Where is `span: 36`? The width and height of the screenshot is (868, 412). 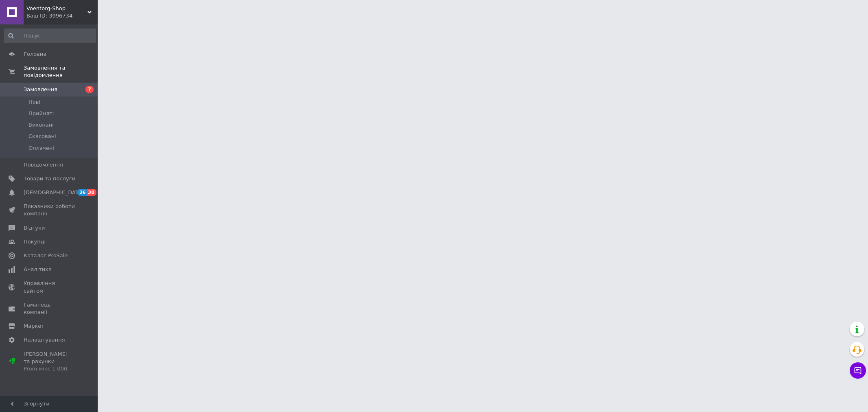 span: 36 is located at coordinates (82, 192).